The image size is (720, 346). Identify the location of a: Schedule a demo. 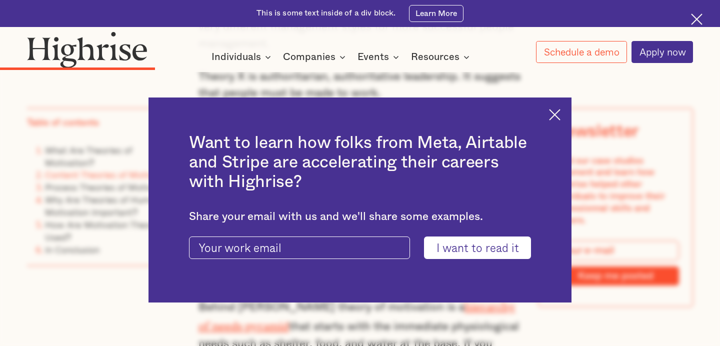
(581, 52).